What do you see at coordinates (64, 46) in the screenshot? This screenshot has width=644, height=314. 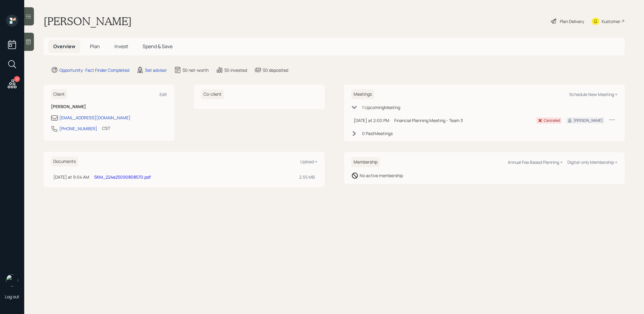 I see `span: Overview` at bounding box center [64, 46].